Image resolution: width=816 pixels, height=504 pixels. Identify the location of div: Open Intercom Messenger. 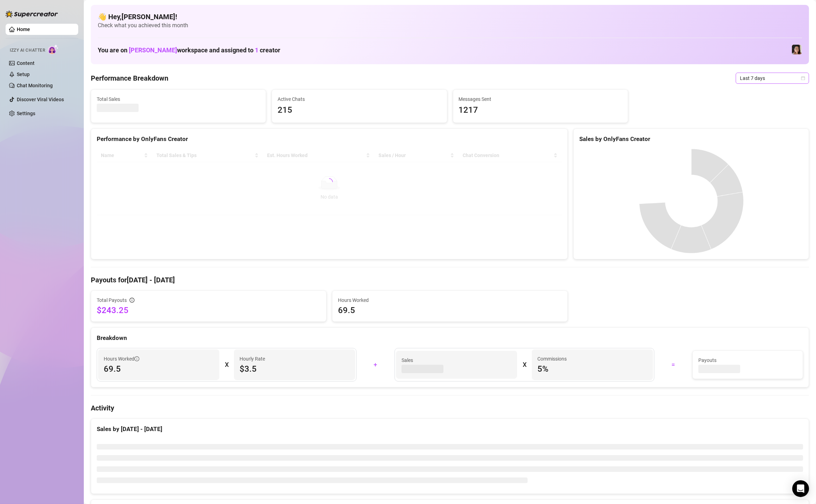
(801, 489).